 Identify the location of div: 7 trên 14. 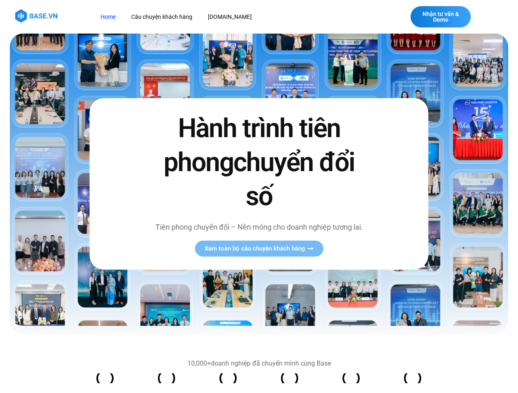
(474, 379).